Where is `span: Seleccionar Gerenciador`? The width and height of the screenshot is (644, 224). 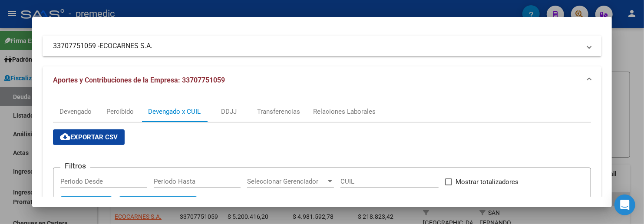 span: Seleccionar Gerenciador is located at coordinates (287, 181).